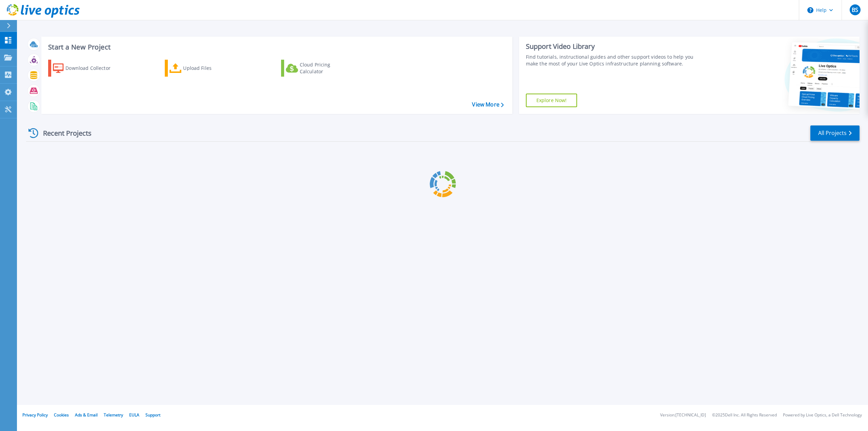  I want to click on li: Powered by Live Optics, a Dell Technology, so click(823, 415).